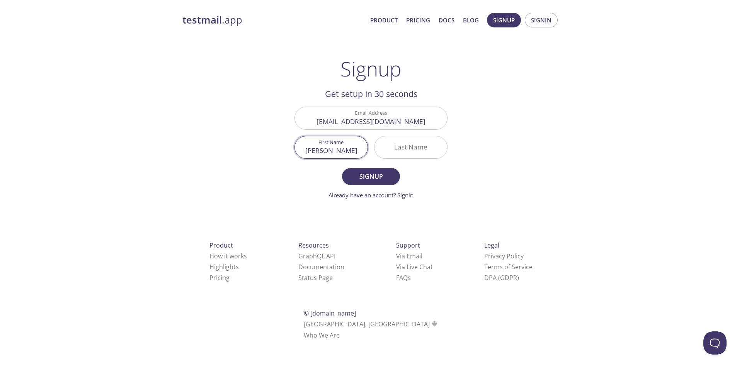 The width and height of the screenshot is (742, 370). Describe the element at coordinates (447, 20) in the screenshot. I see `a: Docs` at that location.